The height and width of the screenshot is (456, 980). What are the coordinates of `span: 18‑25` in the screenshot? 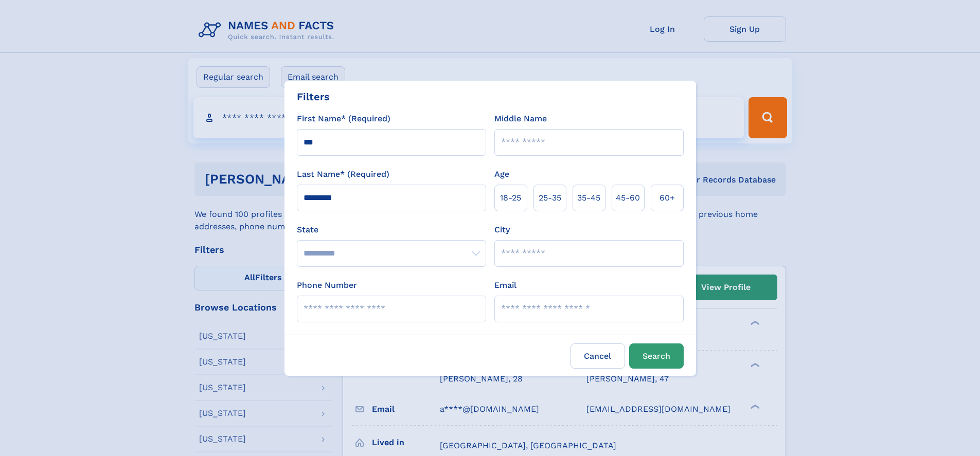 It's located at (510, 198).